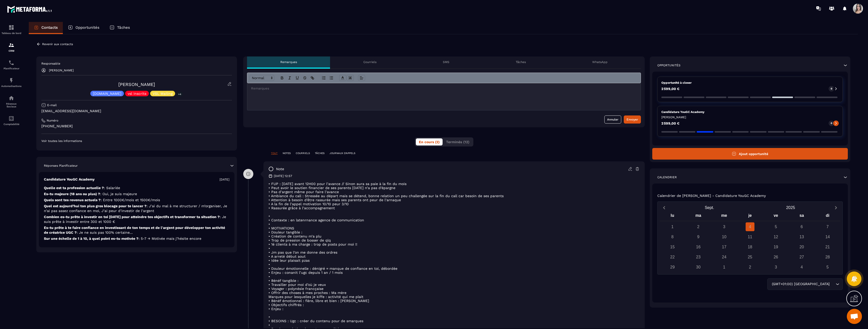 The height and width of the screenshot is (329, 868). What do you see at coordinates (137, 63) in the screenshot?
I see `p: Responsable` at bounding box center [137, 63].